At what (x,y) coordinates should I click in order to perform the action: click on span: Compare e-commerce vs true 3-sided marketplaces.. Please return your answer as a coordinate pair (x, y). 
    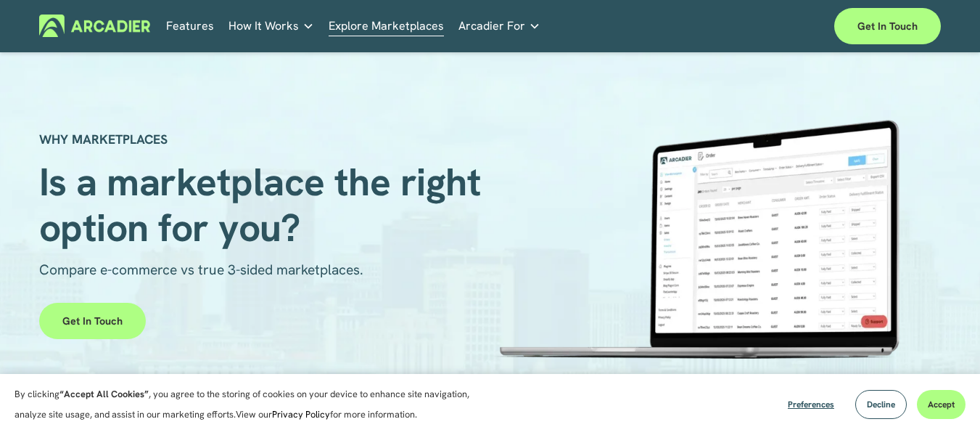
    Looking at the image, I should click on (201, 270).